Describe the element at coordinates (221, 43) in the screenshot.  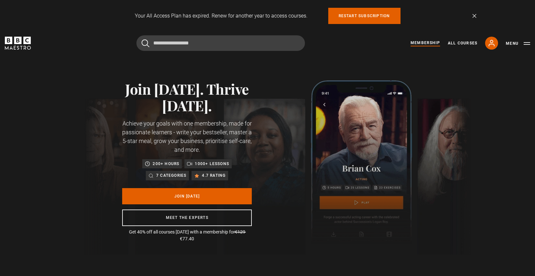
I see `input: Search` at that location.